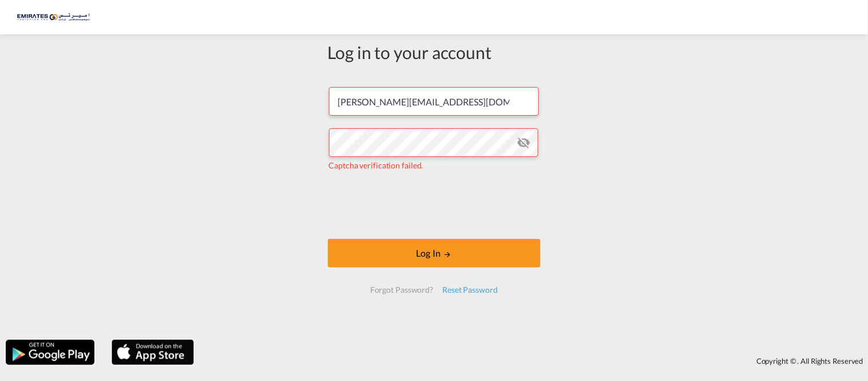  What do you see at coordinates (434, 253) in the screenshot?
I see `button: LOGIN` at bounding box center [434, 253].